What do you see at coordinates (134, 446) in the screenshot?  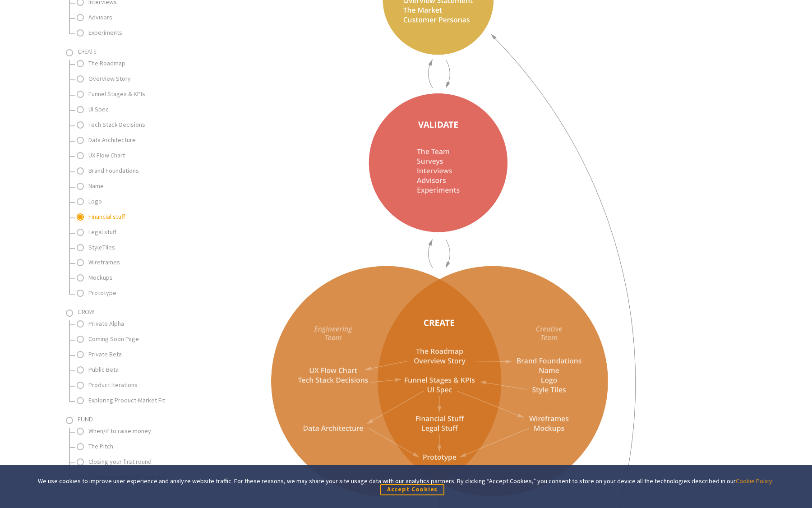 I see `a: The Pitch` at bounding box center [134, 446].